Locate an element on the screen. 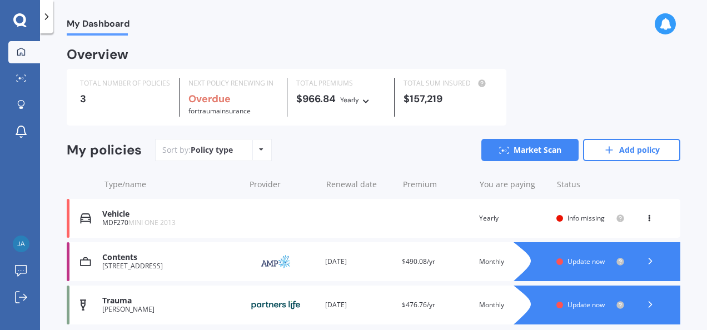  div: Renewal date is located at coordinates (360, 185).